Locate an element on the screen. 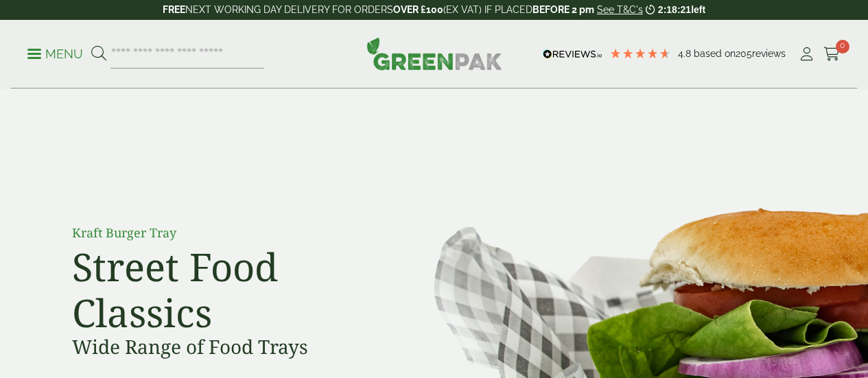 The width and height of the screenshot is (868, 378). a: 0 is located at coordinates (832, 54).